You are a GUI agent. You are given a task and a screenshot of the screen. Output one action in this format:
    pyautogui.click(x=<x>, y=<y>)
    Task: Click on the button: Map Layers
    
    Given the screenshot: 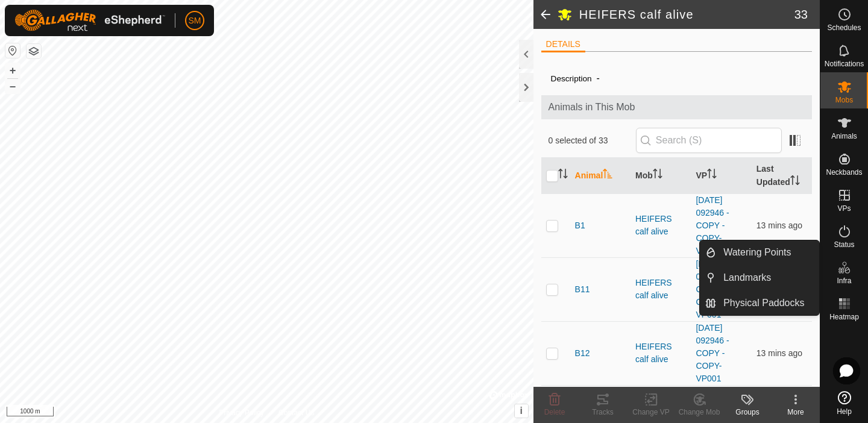 What is the action you would take?
    pyautogui.click(x=34, y=51)
    